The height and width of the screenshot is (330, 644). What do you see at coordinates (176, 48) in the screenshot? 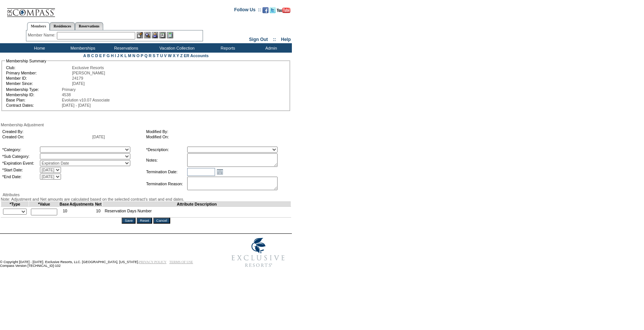
I see `td: Vacation Collection` at bounding box center [176, 48].